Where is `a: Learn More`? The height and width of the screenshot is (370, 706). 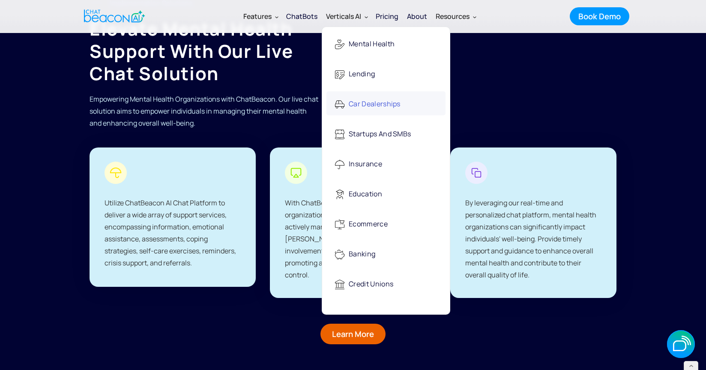 a: Learn More is located at coordinates (353, 334).